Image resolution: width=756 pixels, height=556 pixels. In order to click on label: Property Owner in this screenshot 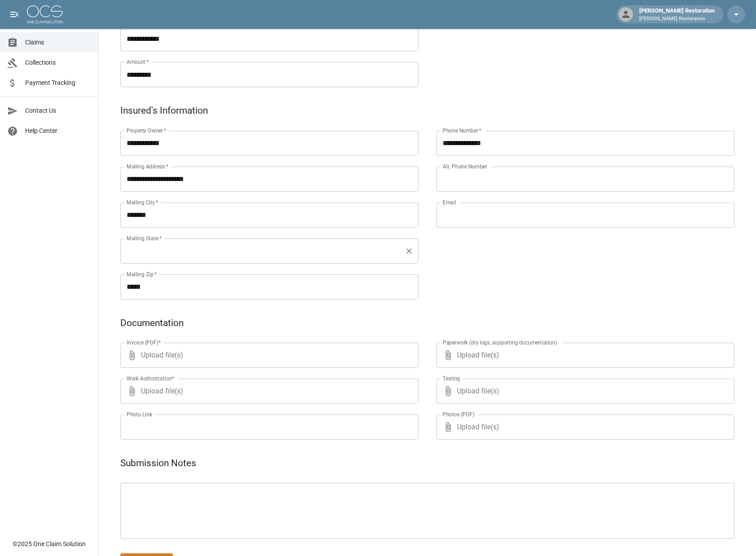, I will do `click(146, 130)`.